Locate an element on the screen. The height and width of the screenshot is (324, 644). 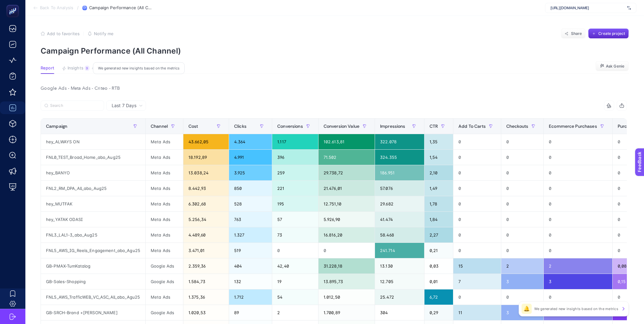
div: 1,54 is located at coordinates (439, 157).